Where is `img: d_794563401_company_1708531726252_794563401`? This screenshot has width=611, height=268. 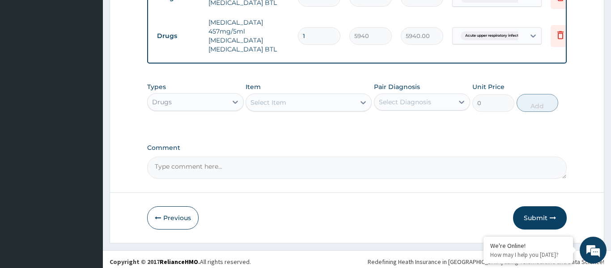 img: d_794563401_company_1708531726252_794563401 is located at coordinates (26, 56).